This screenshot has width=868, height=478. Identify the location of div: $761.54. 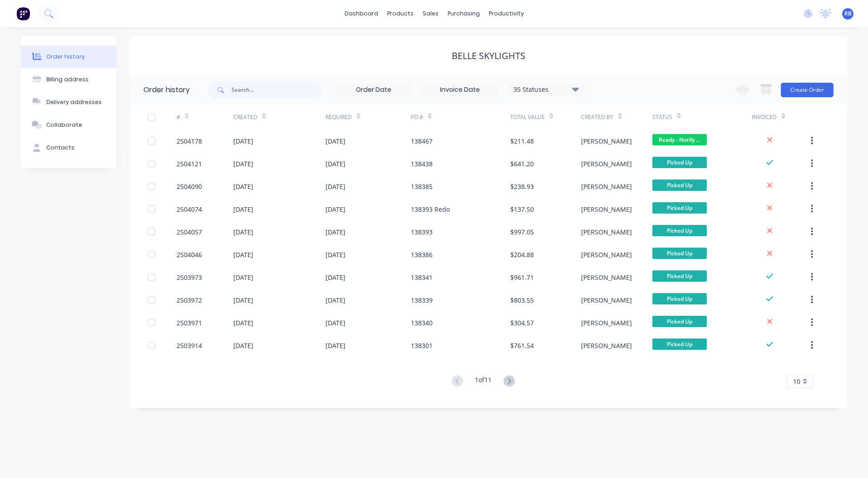
(522, 345).